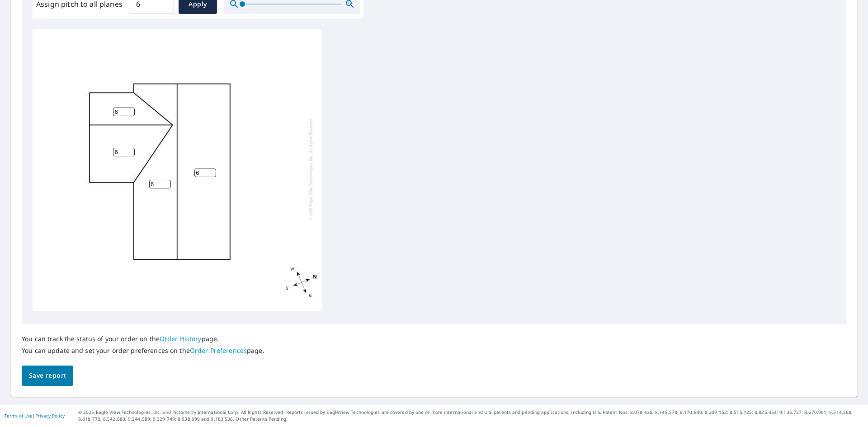  I want to click on a: Privacy Policy, so click(49, 416).